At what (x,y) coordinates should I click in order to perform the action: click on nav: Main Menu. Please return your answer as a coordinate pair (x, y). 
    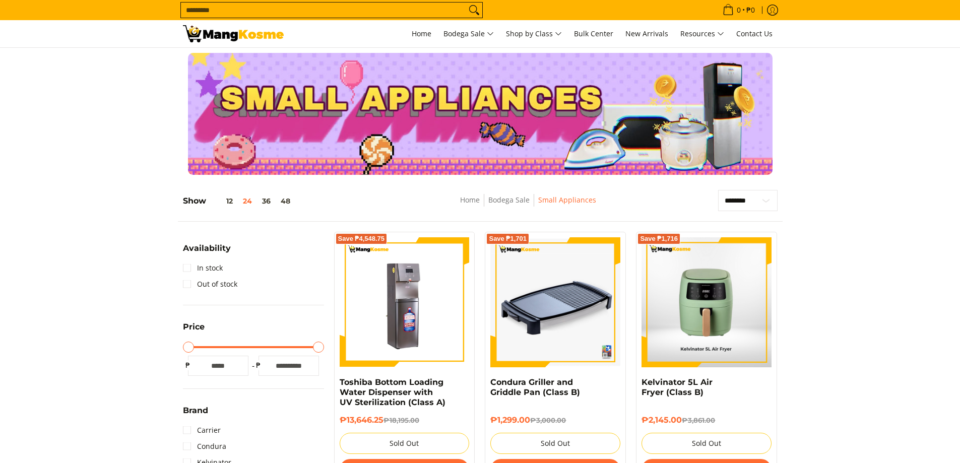
    Looking at the image, I should click on (535, 34).